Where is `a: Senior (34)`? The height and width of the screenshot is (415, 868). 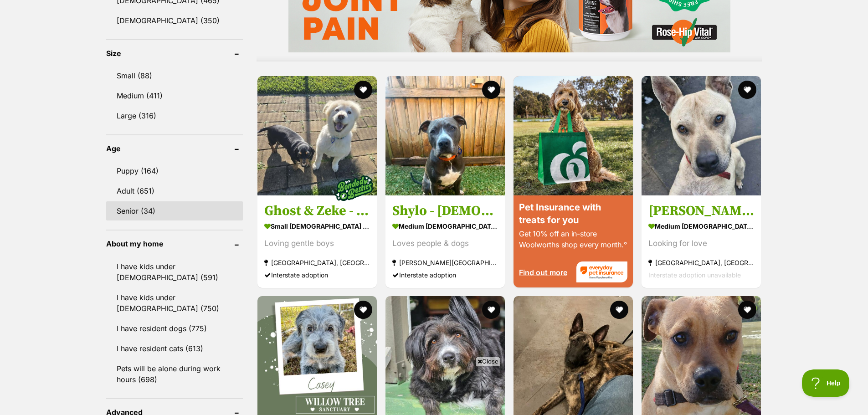 a: Senior (34) is located at coordinates (174, 211).